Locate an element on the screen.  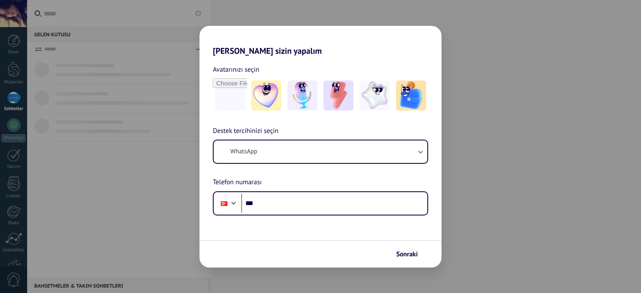
div: Turkey: + 90 is located at coordinates (224, 204).